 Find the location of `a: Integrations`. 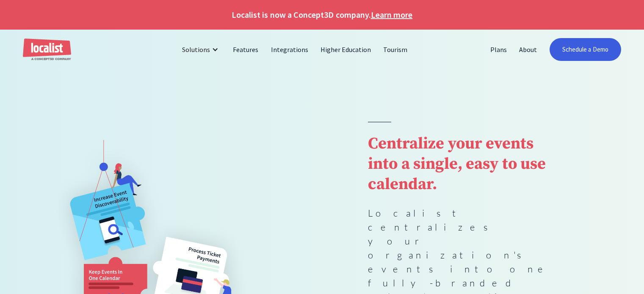

a: Integrations is located at coordinates (289, 49).